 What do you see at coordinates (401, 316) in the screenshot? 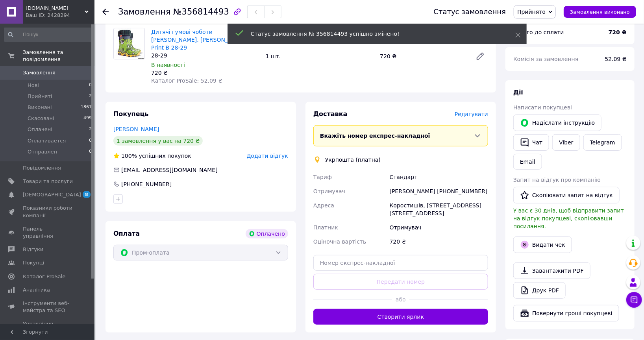
I see `button: Створити ярлик` at bounding box center [401, 316].